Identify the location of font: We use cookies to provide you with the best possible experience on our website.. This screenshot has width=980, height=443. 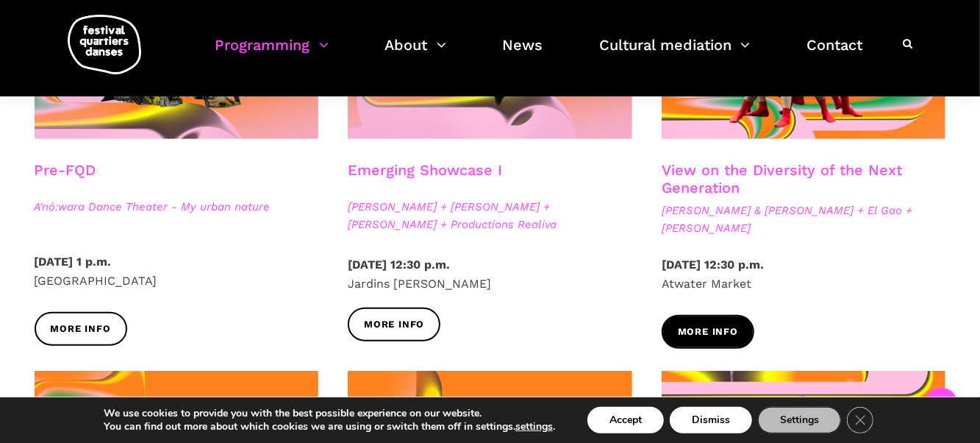
(293, 413).